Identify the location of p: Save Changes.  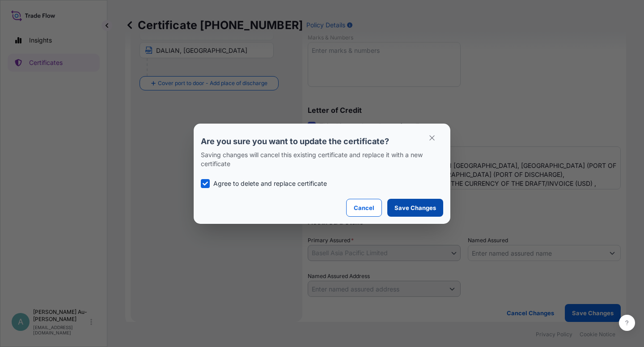
(415, 208).